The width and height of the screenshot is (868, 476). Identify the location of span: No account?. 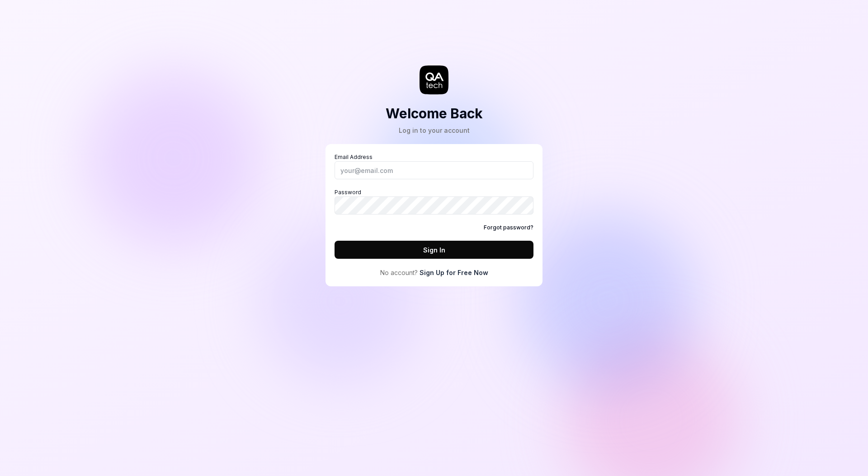
(399, 273).